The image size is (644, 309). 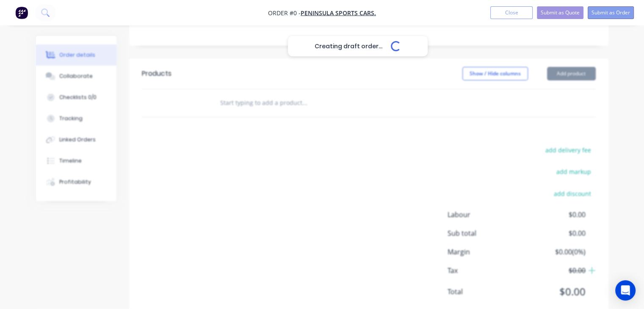 I want to click on button: Close, so click(x=511, y=13).